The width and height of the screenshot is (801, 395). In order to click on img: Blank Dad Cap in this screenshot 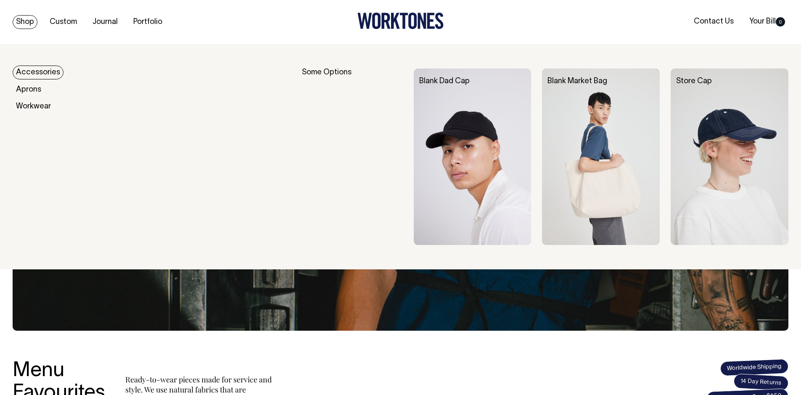, I will do `click(472, 157)`.